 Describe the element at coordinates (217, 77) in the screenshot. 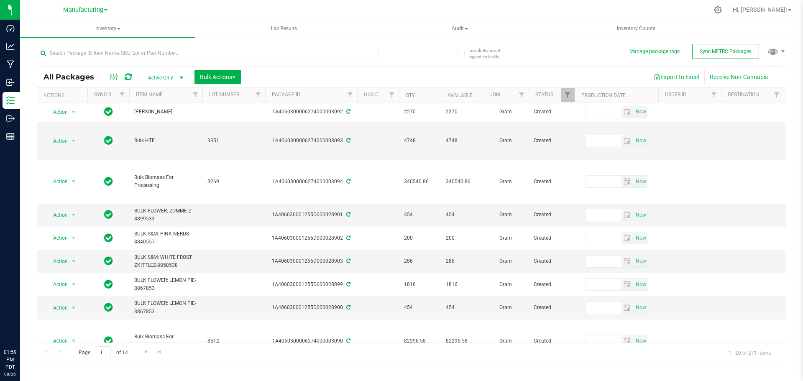

I see `span: Bulk Actions` at that location.